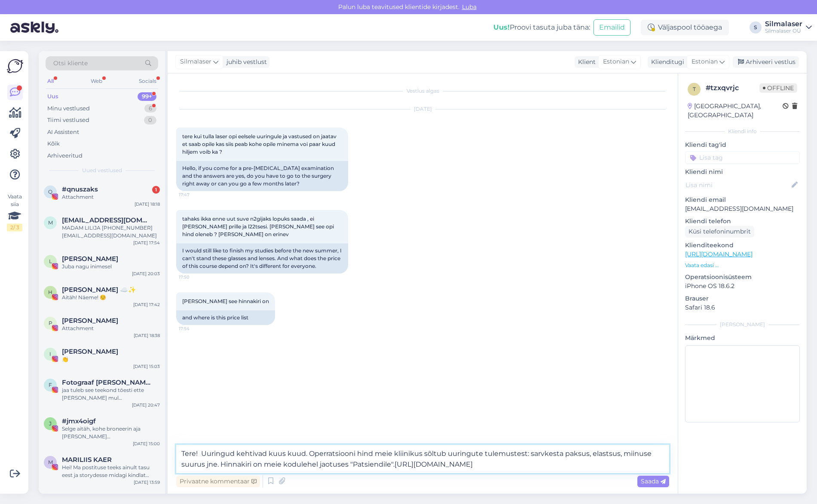  Describe the element at coordinates (150, 109) in the screenshot. I see `div: 6` at that location.